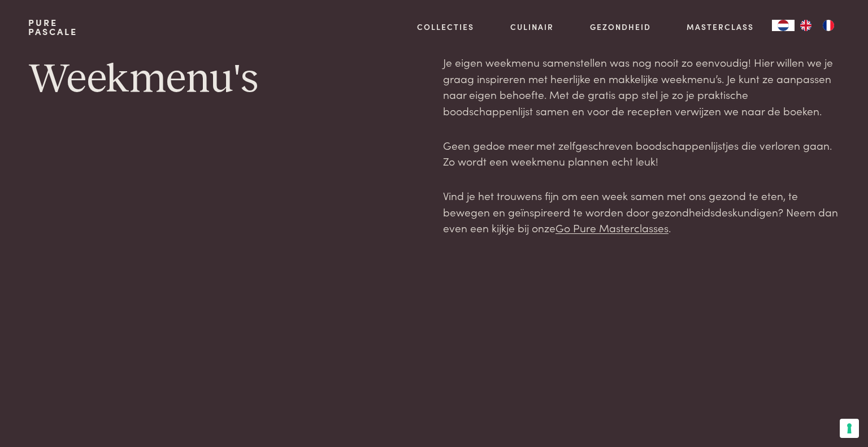  What do you see at coordinates (641, 86) in the screenshot?
I see `p: Je eigen weekmenu samenstellen was nog nooit zo eenvoudig! Hier willen we je graag inspireren met...` at bounding box center [641, 86].